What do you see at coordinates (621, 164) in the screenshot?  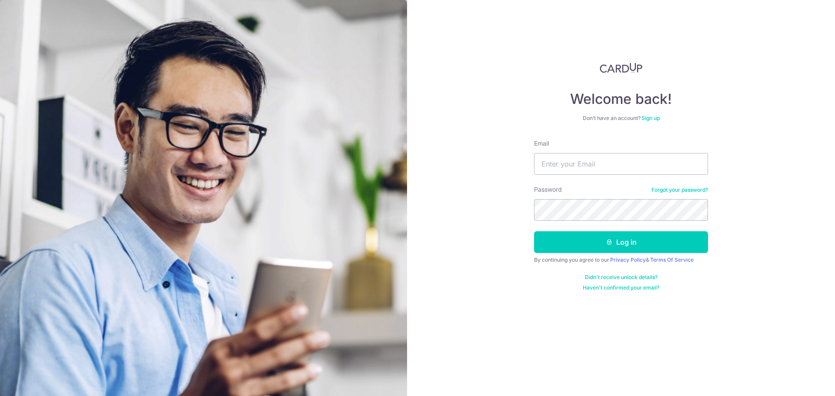 I see `input: Enter your Email` at bounding box center [621, 164].